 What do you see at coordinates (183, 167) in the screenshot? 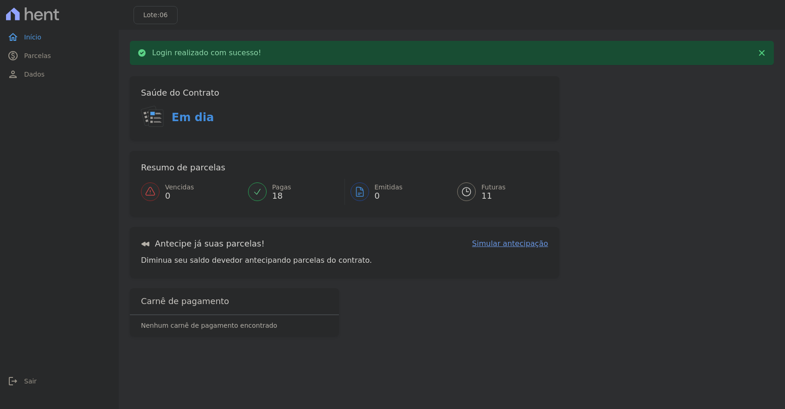
I see `h3: Resumo de parcelas` at bounding box center [183, 167].